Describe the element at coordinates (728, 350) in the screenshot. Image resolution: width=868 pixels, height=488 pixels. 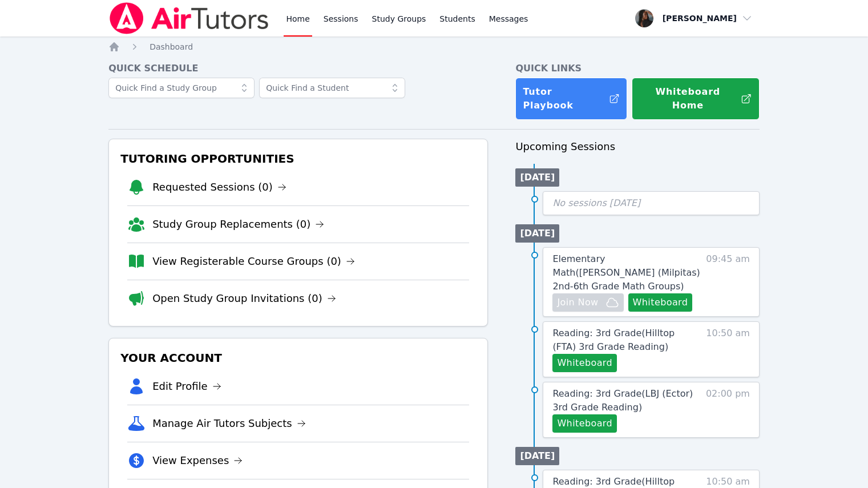
I see `span: 10:50 am` at that location.